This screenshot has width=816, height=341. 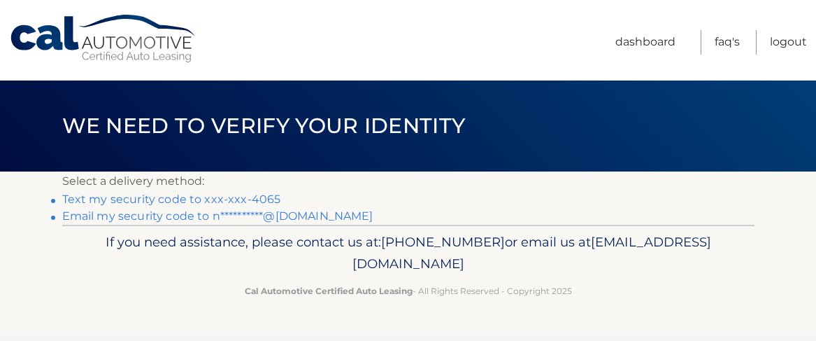 I want to click on span: We need to verify your identity, so click(x=264, y=125).